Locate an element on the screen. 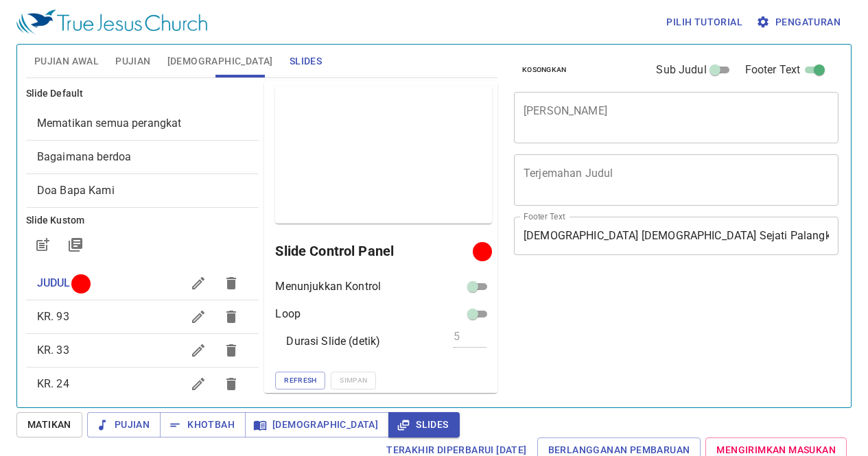 This screenshot has width=868, height=456. span: KR. 33 is located at coordinates (53, 350).